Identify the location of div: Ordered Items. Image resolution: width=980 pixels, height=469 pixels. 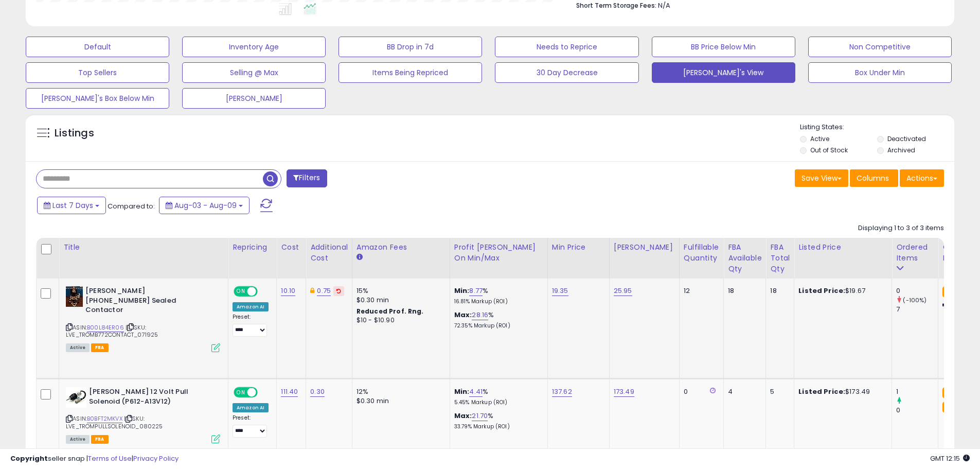
(915, 253).